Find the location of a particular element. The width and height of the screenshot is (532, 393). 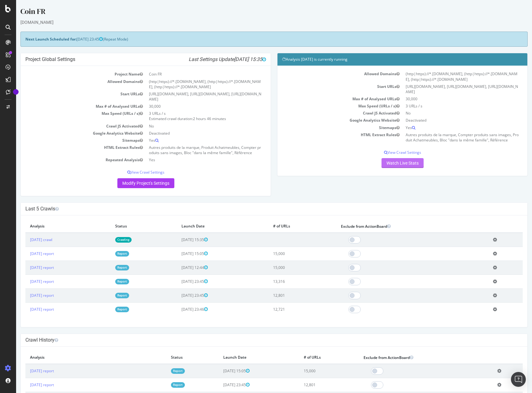

td: 13,316 is located at coordinates (286, 281).